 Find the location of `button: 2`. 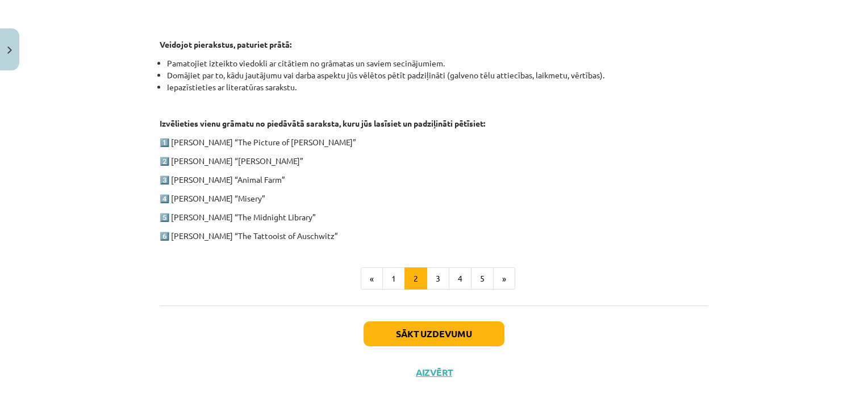

button: 2 is located at coordinates (416, 279).